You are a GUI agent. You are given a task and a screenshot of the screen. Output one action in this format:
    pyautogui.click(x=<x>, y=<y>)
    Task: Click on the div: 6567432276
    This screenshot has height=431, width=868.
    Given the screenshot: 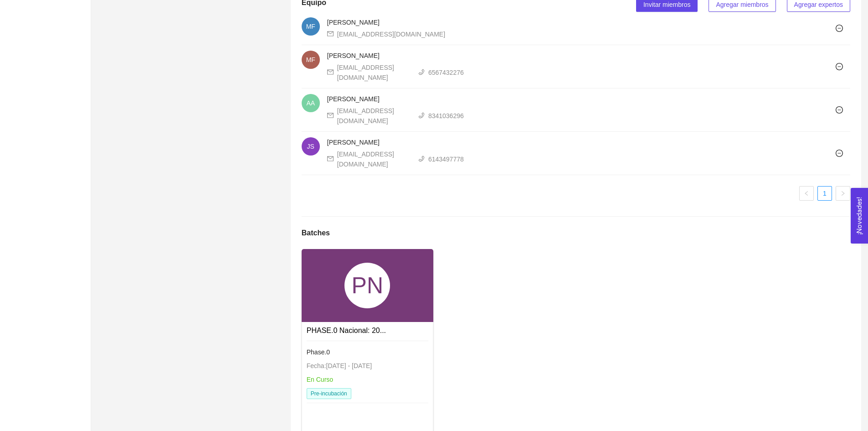 What is the action you would take?
    pyautogui.click(x=446, y=73)
    